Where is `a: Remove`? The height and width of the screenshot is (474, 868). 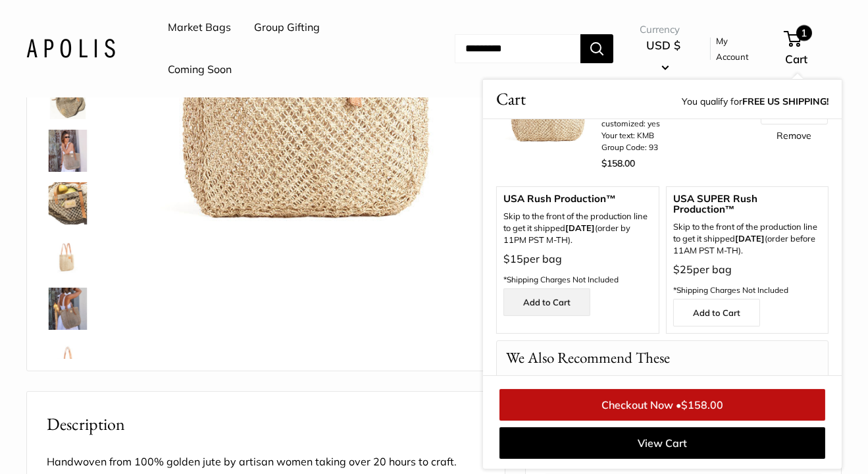
a: Remove is located at coordinates (794, 135).